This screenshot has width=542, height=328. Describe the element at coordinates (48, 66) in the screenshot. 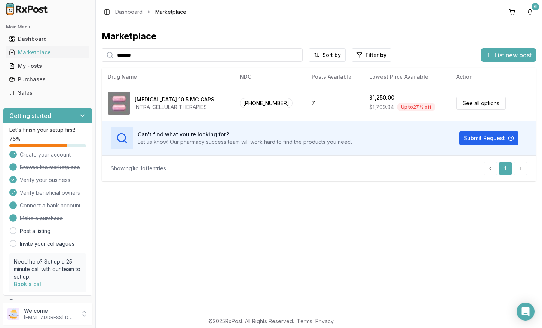

I see `a: My Posts` at that location.